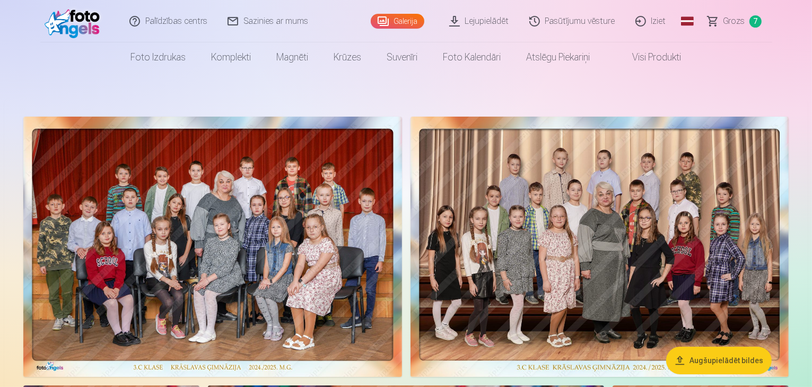  I want to click on a: Magnēti, so click(293, 57).